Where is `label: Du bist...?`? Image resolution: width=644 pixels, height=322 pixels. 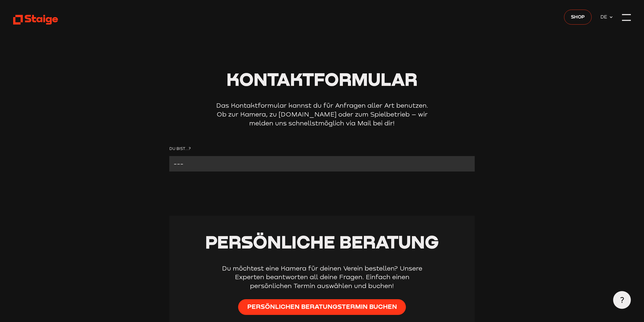 label: Du bist...? is located at coordinates (322, 149).